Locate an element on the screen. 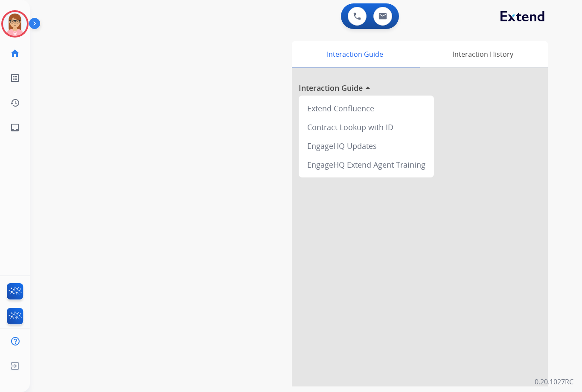 The width and height of the screenshot is (582, 392). p: 0.20.1027RC is located at coordinates (554, 381).